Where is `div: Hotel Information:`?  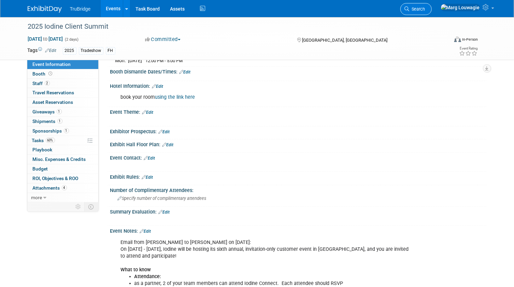
div: Hotel Information: is located at coordinates (299, 85).